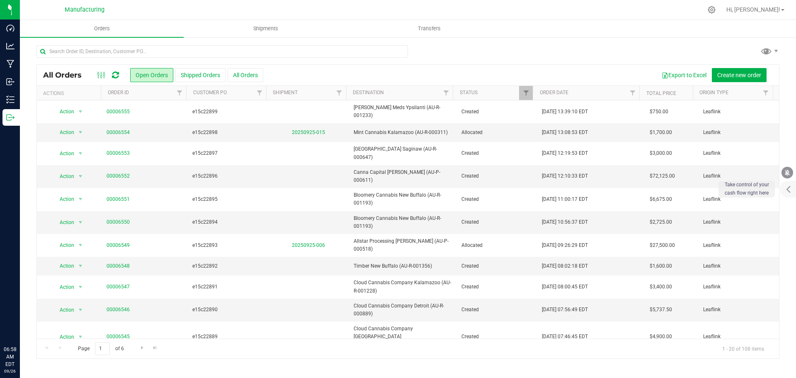  Describe the element at coordinates (228, 336) in the screenshot. I see `span: e15c22889` at that location.